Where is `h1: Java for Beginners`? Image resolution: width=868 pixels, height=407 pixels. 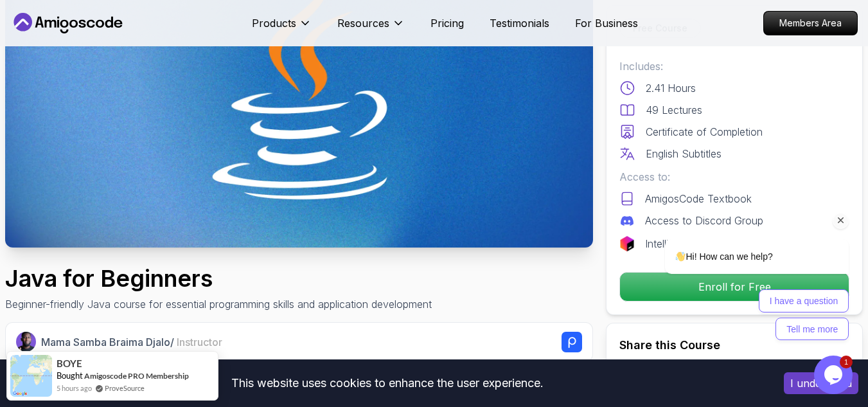
h1: Java for Beginners is located at coordinates (219, 279).